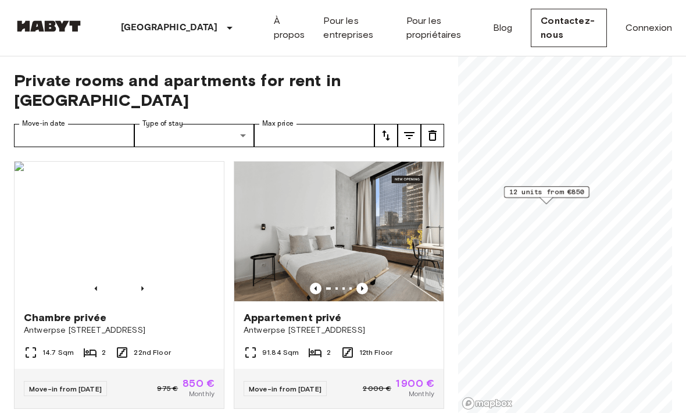 The image size is (686, 413). I want to click on span: 975 €, so click(168, 389).